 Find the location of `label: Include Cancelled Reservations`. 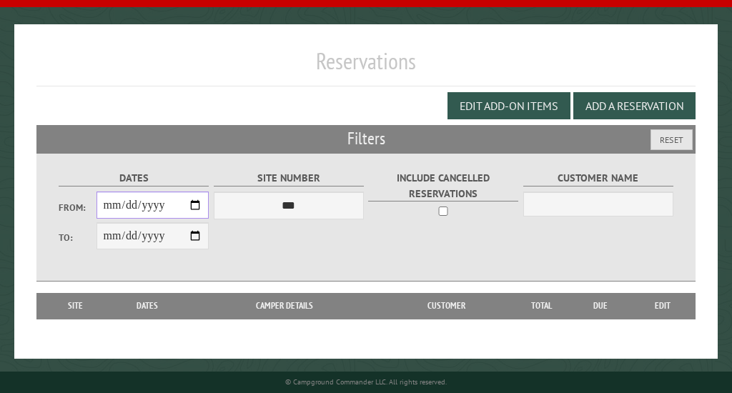

label: Include Cancelled Reservations is located at coordinates (443, 186).